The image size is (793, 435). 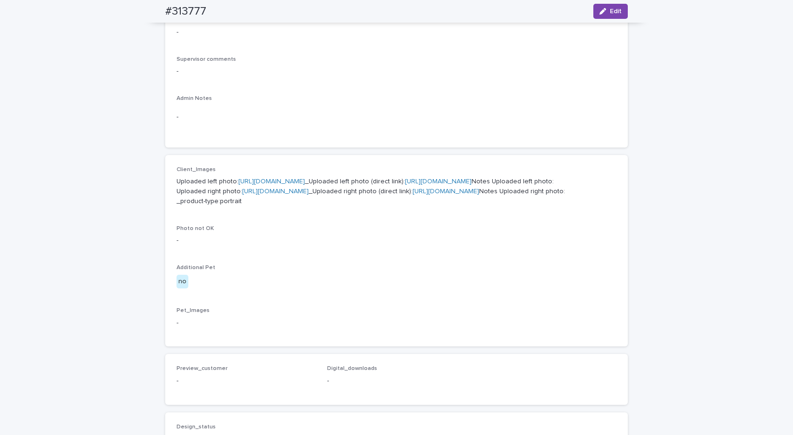 I want to click on span: Photo not OK, so click(x=195, y=229).